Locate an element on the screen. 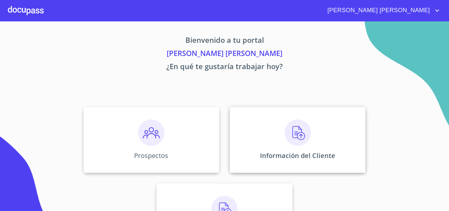 The image size is (449, 211). img: prospectos.png is located at coordinates (151, 132).